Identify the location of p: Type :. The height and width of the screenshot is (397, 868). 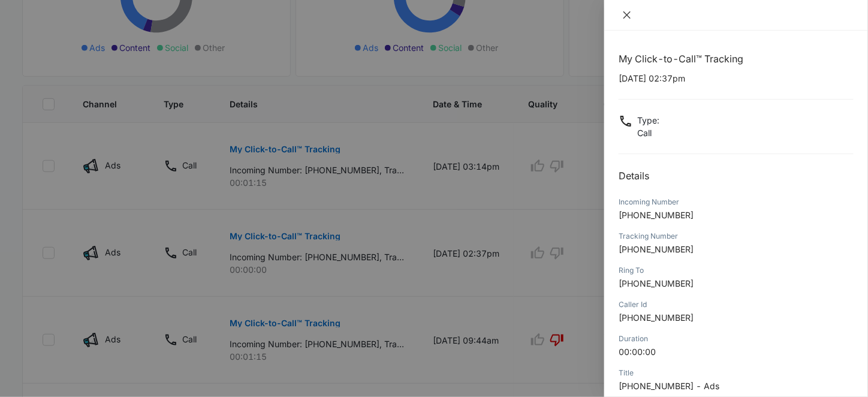
(648, 120).